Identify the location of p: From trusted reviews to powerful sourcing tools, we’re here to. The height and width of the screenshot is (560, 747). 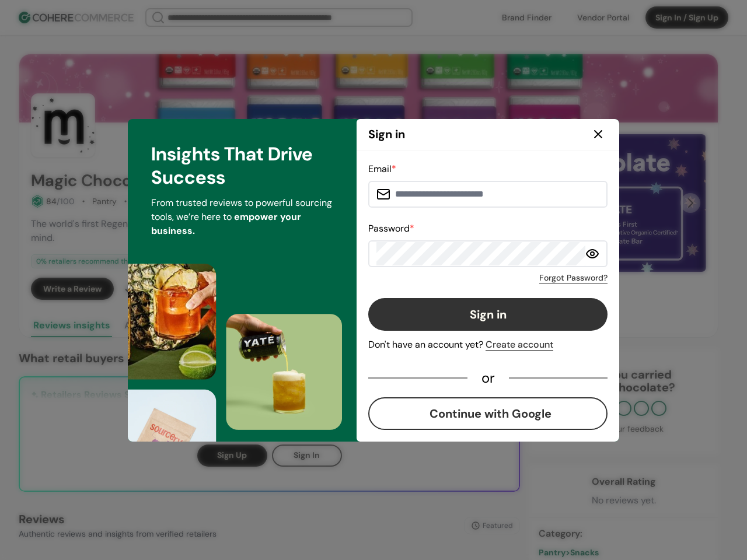
(242, 217).